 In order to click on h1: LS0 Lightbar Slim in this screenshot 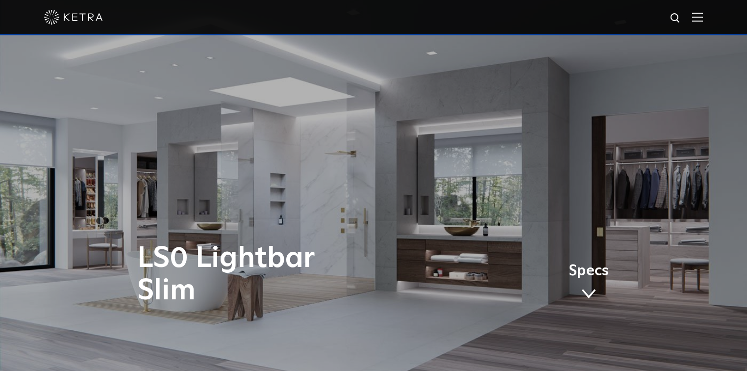, I will do `click(276, 275)`.